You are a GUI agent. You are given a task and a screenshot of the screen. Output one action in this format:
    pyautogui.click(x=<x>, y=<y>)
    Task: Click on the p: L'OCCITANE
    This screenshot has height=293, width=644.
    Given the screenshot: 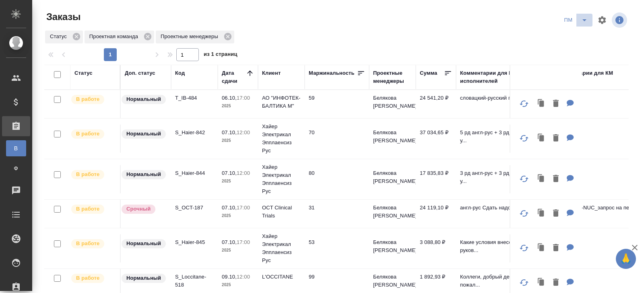 What is the action you would take?
    pyautogui.click(x=282, y=277)
    